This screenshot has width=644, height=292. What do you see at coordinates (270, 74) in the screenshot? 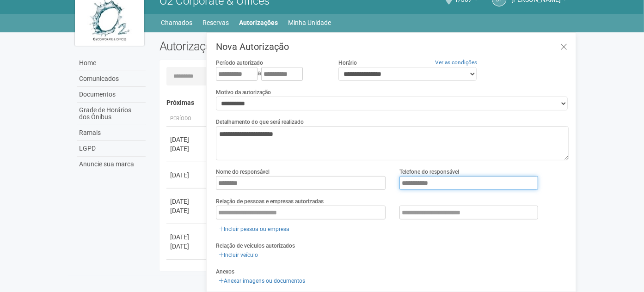
I see `div: a` at bounding box center [270, 74].